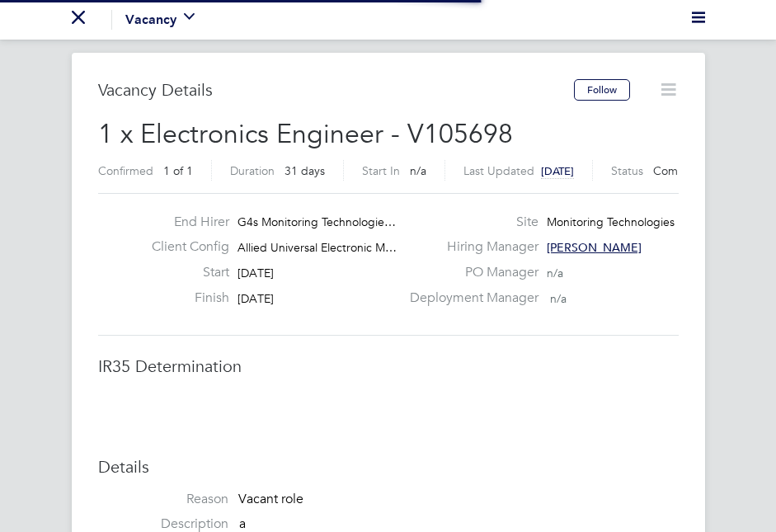  I want to click on label: Confirmed, so click(126, 170).